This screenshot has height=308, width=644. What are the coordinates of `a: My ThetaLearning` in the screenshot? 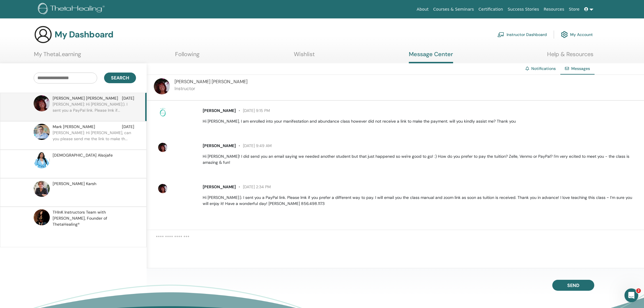 It's located at (58, 56).